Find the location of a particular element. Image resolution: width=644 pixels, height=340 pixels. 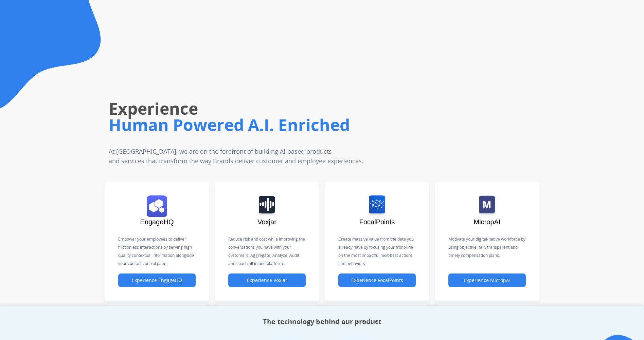

span: EngageHQ is located at coordinates (157, 222).